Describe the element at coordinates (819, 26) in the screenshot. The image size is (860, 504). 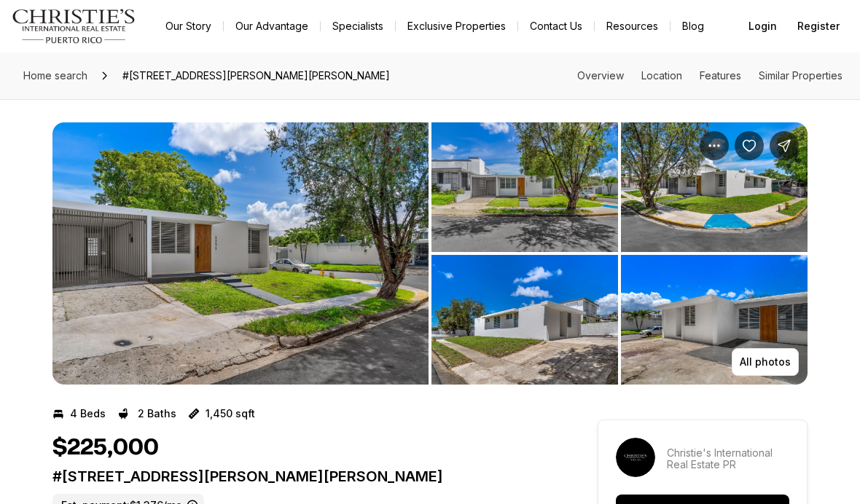
I see `button: Register` at that location.